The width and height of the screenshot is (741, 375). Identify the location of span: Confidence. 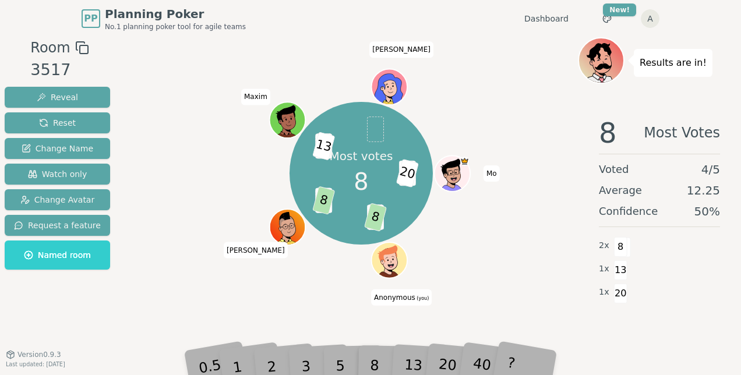
(628, 211).